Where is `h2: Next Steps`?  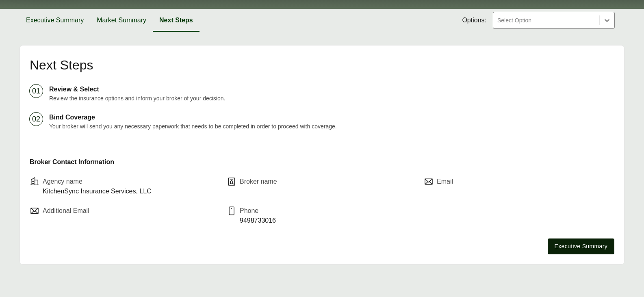 h2: Next Steps is located at coordinates (322, 65).